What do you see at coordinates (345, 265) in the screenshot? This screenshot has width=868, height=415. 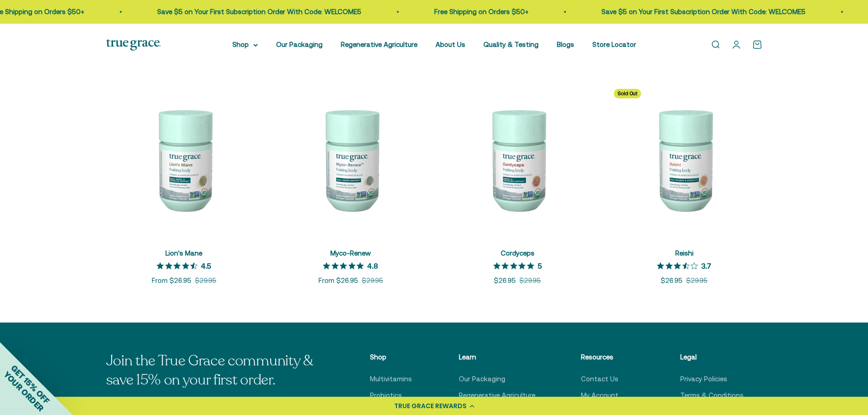 I see `span: 4.8 out of 5 stars rating in total 11 reviews.` at bounding box center [345, 265].